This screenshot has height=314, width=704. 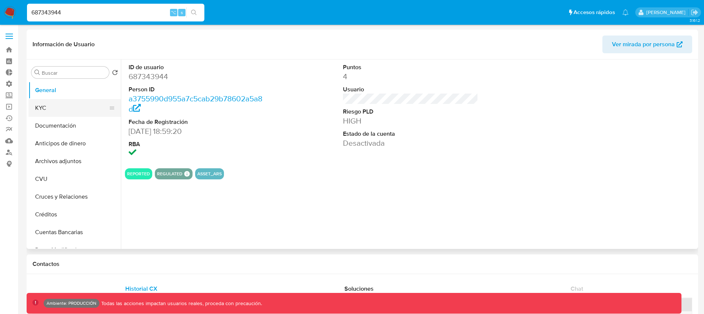 What do you see at coordinates (643, 44) in the screenshot?
I see `span: Ver mirada por persona` at bounding box center [643, 44].